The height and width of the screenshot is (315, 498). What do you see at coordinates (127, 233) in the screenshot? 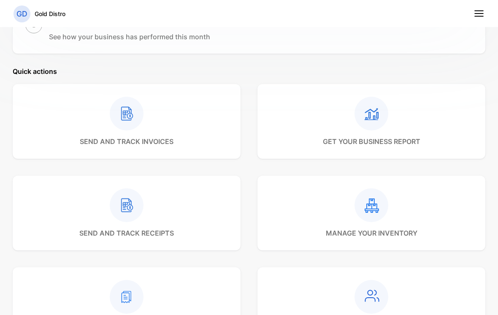
I see `p: send and track receipts` at bounding box center [127, 233].